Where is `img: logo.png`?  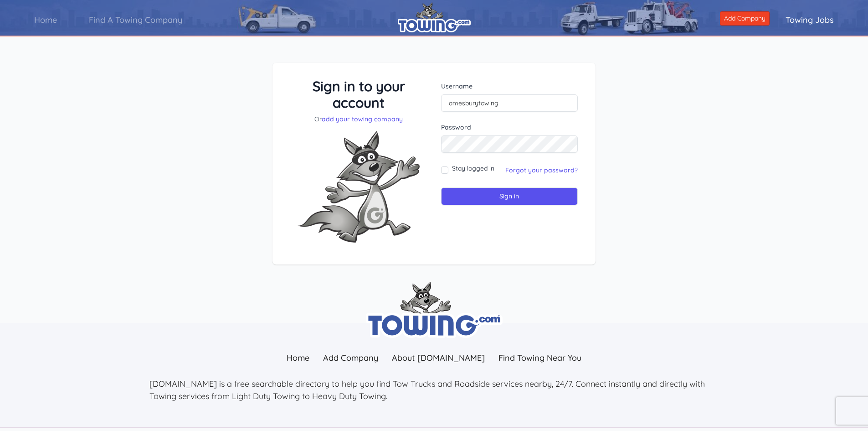
img: logo.png is located at coordinates (434, 17).